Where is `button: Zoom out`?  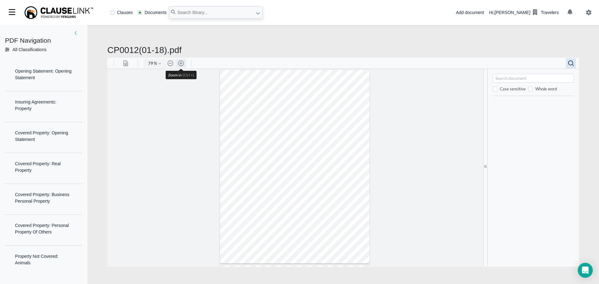 button: Zoom out is located at coordinates (63, 6).